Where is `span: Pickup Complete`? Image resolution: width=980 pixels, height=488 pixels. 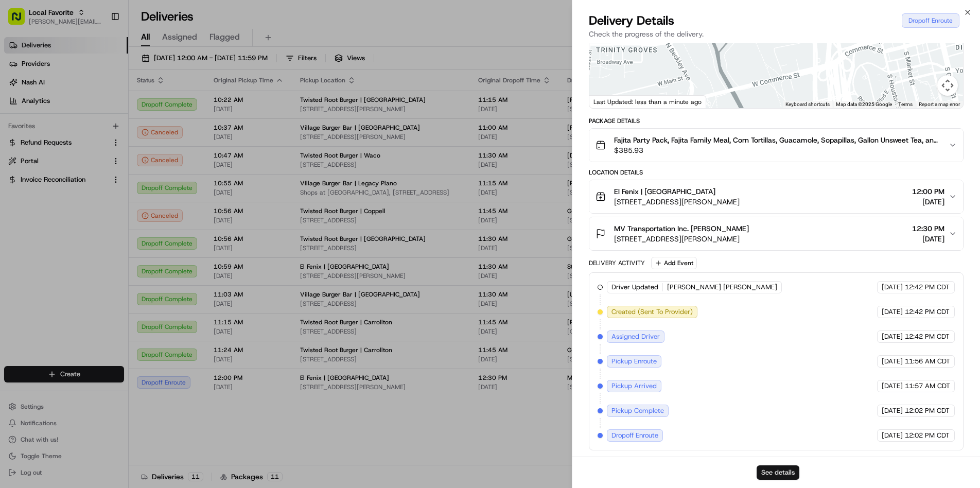 span: Pickup Complete is located at coordinates (637, 411).